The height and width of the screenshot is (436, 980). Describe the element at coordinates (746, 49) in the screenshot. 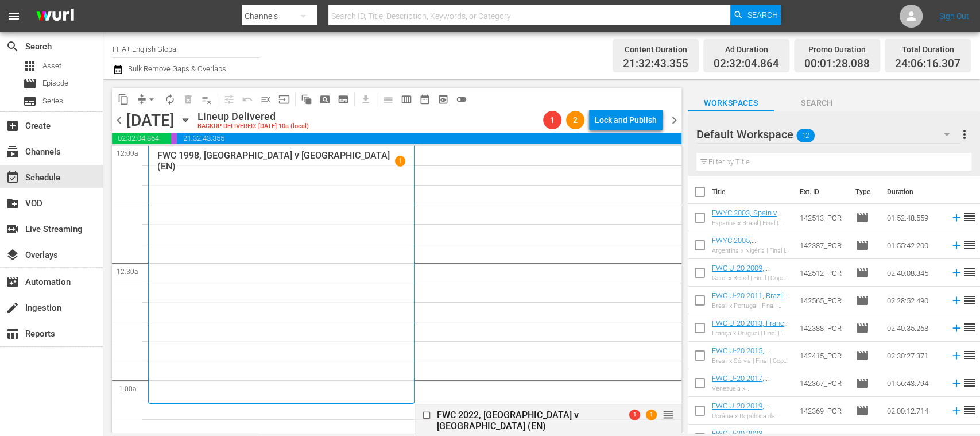

I see `div: Ad Duration` at that location.